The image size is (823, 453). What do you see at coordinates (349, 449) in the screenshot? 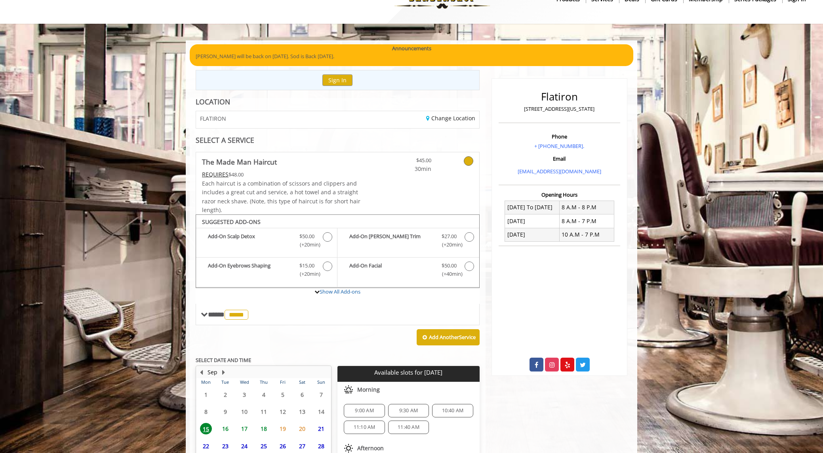
I see `img: afternoon slots` at bounding box center [349, 449].